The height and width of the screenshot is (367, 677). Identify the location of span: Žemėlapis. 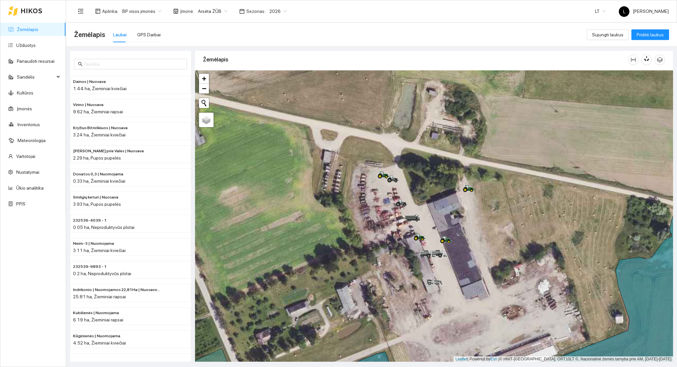
(90, 35).